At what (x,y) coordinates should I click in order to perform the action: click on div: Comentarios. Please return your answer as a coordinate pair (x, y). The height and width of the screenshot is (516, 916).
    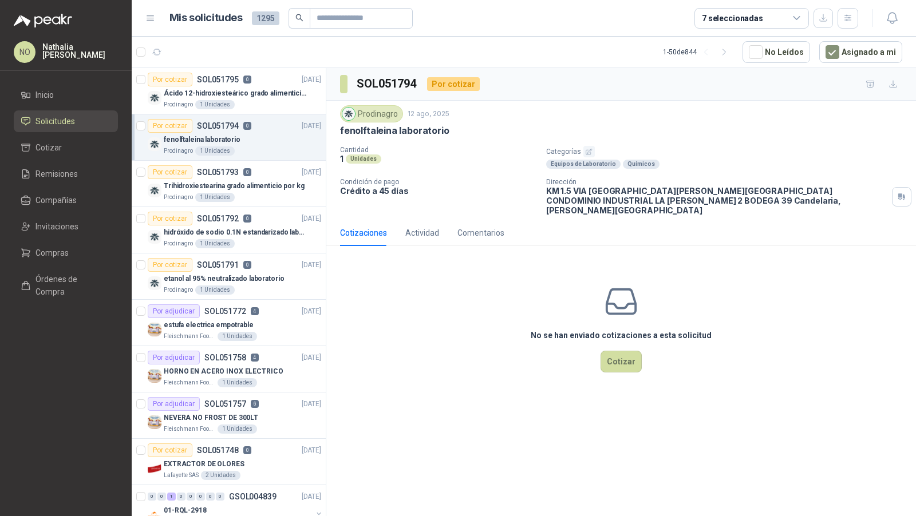
    Looking at the image, I should click on (481, 233).